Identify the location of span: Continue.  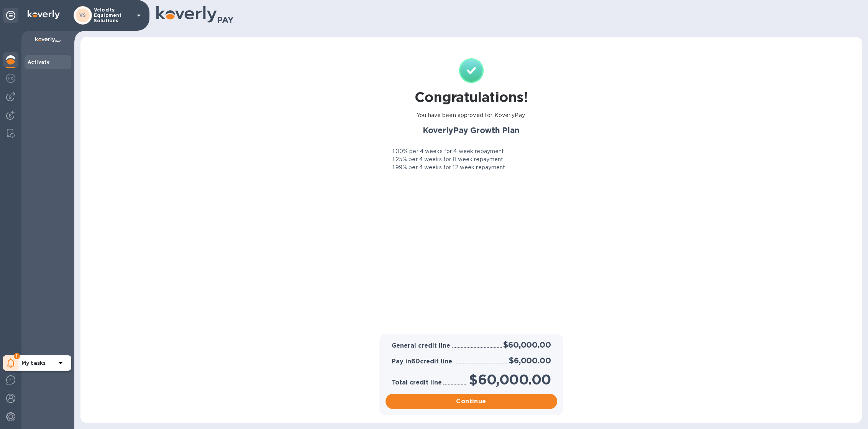
(471, 402).